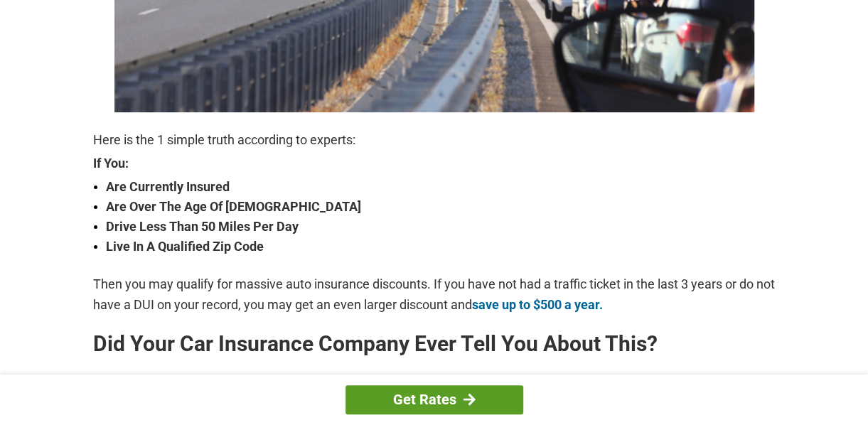  What do you see at coordinates (441, 187) in the screenshot?
I see `strong: Are Currently Insured` at bounding box center [441, 187].